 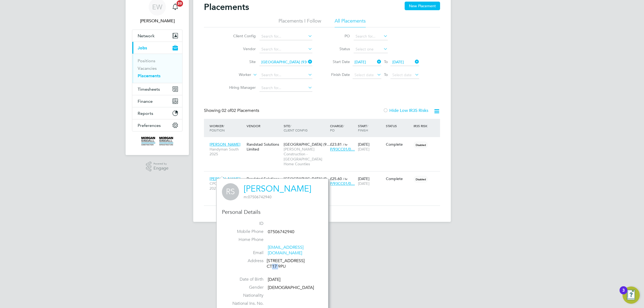 What do you see at coordinates (146, 113) in the screenshot?
I see `span: Reports` at bounding box center [146, 113].